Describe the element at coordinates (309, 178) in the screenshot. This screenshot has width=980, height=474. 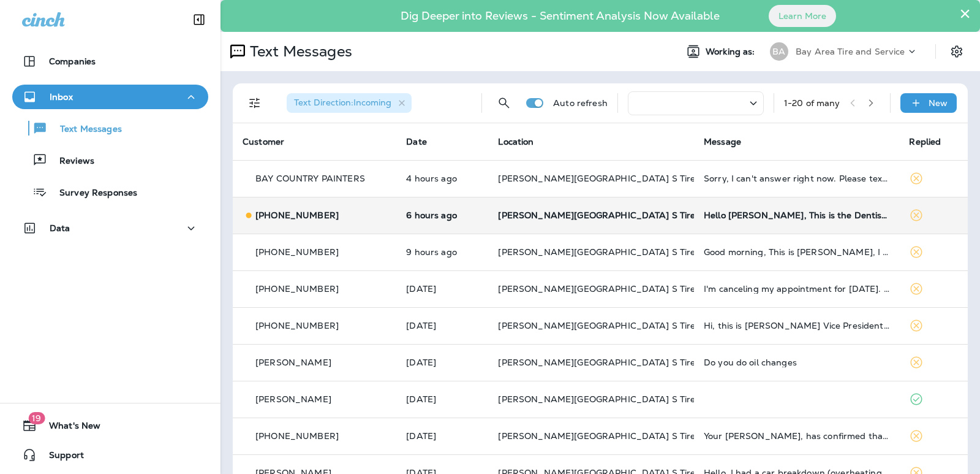
I see `p: BAY COUNTRY PAINTERS` at that location.